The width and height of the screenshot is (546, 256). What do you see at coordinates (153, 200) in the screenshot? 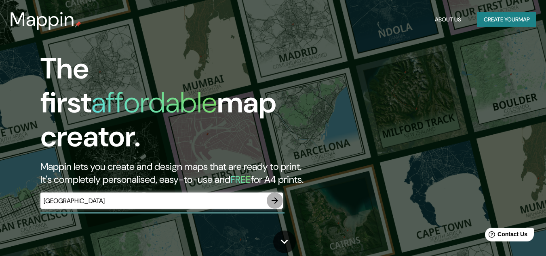
I see `input: Choose your favourite place` at bounding box center [153, 200].